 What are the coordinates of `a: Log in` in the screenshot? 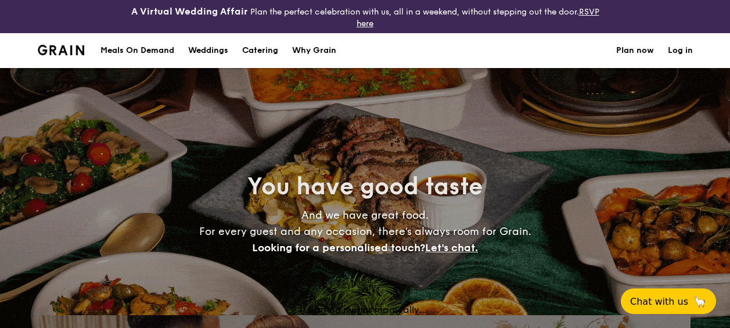 It's located at (680, 51).